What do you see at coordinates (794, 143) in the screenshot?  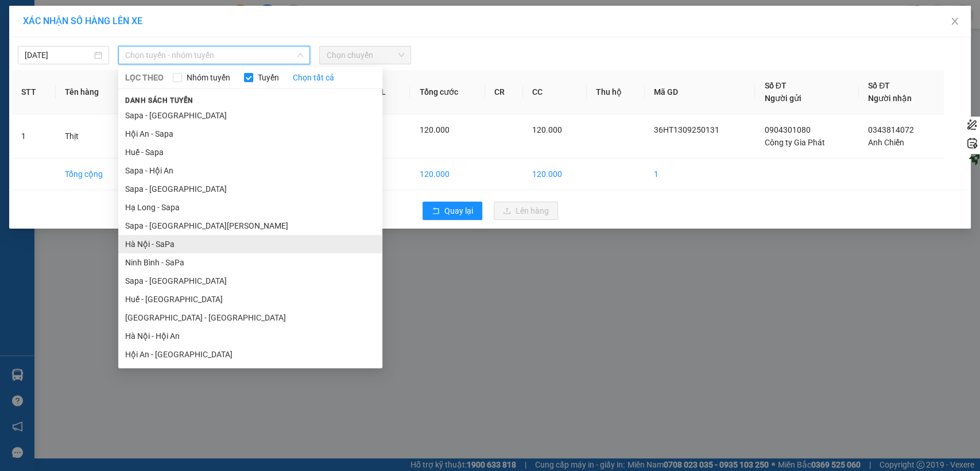 I see `span: Công ty Gia Phát` at bounding box center [794, 143].